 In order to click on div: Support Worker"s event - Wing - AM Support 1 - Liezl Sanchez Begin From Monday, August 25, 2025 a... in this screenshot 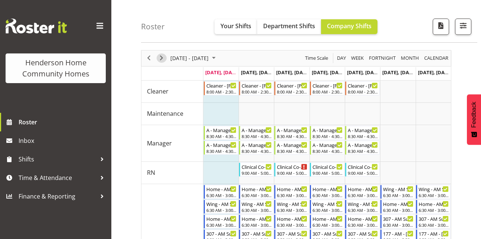, I will do `click(221, 207)`.